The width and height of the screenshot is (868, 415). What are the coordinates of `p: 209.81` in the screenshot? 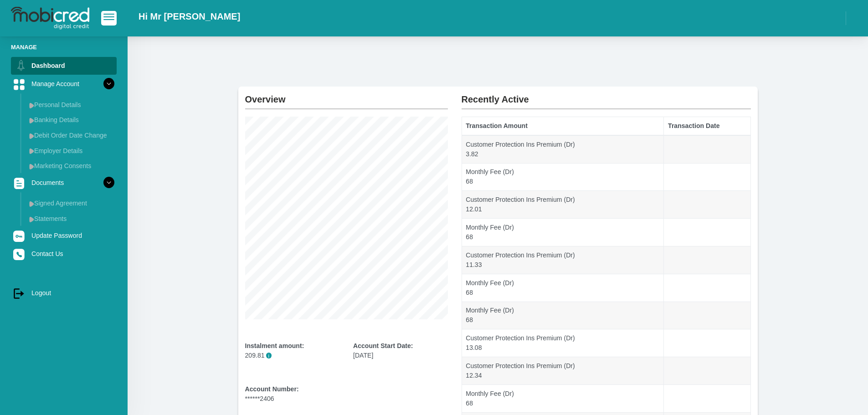 It's located at (292, 355).